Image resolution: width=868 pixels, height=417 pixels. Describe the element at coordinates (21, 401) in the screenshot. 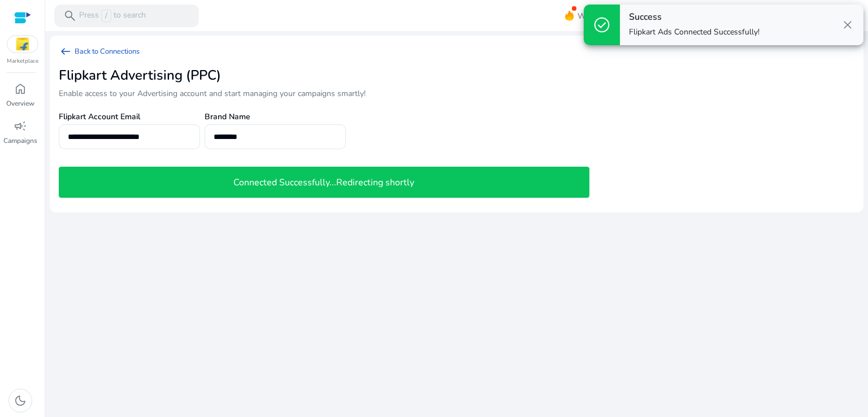

I see `span: dark_mode` at that location.